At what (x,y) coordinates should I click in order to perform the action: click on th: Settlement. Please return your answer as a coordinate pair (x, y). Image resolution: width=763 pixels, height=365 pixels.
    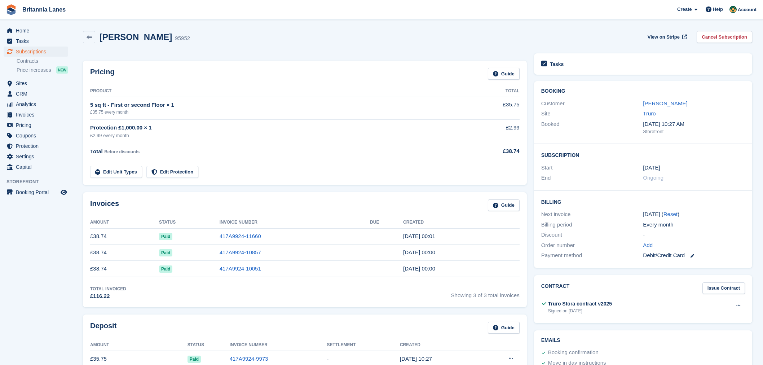
    Looking at the image, I should click on (363, 345).